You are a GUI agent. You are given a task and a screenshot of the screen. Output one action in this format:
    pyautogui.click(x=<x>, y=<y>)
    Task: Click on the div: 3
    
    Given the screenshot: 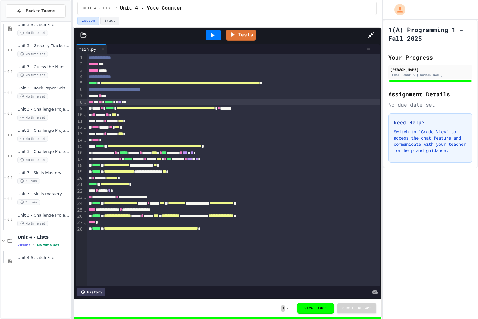 What is the action you would take?
    pyautogui.click(x=79, y=71)
    